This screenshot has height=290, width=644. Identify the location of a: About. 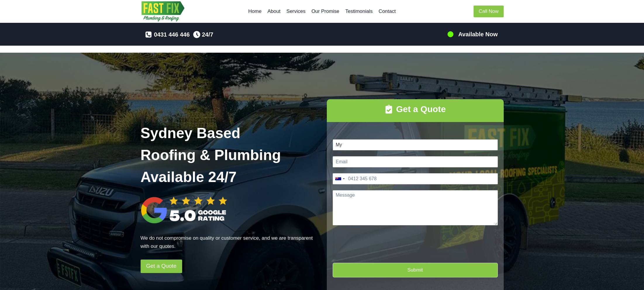
(274, 11).